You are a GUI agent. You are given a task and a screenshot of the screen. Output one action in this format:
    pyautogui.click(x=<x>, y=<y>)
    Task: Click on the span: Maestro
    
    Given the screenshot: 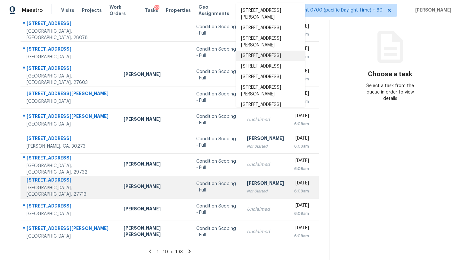 What is the action you would take?
    pyautogui.click(x=32, y=10)
    